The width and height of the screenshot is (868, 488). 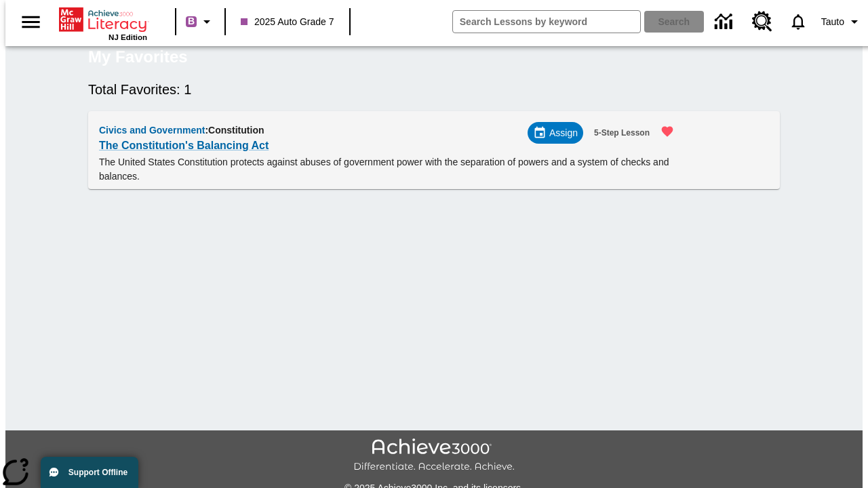 What do you see at coordinates (184, 146) in the screenshot?
I see `h6: The Constitution's Balancing Act` at bounding box center [184, 146].